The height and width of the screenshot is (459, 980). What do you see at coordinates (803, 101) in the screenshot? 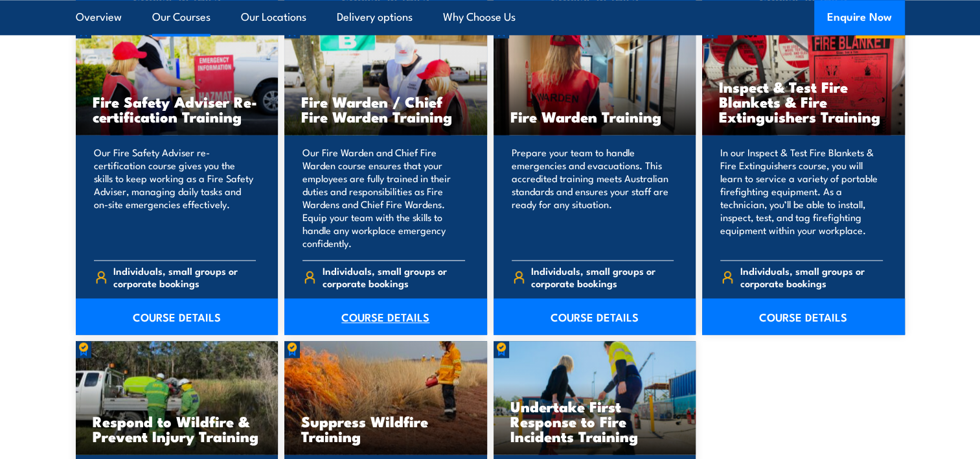
I see `h3: Inspect & Test Fire Blankets & Fire Extinguishers Training` at bounding box center [803, 101].